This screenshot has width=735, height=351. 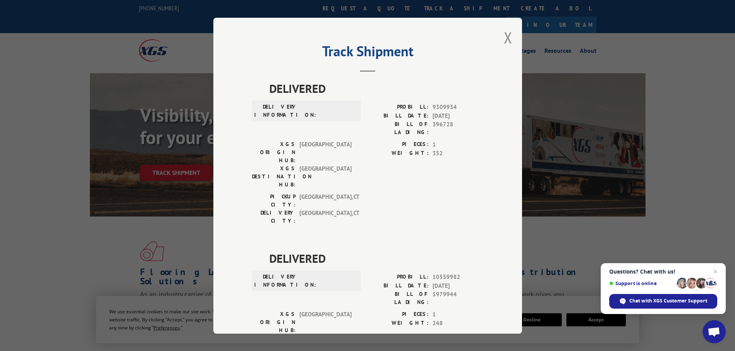 What do you see at coordinates (274, 201) in the screenshot?
I see `label: PICKUP CITY:` at bounding box center [274, 201].